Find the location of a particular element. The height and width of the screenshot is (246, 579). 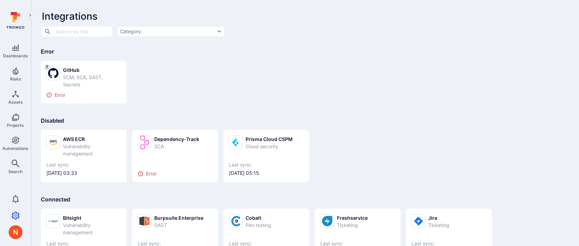

div: GitHub is located at coordinates (92, 70).